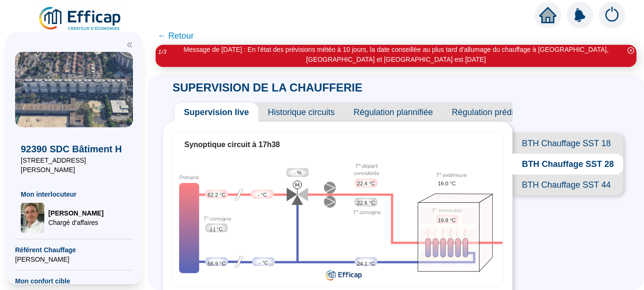  Describe the element at coordinates (567, 164) in the screenshot. I see `span: BTH Chauffage SST 28` at that location.